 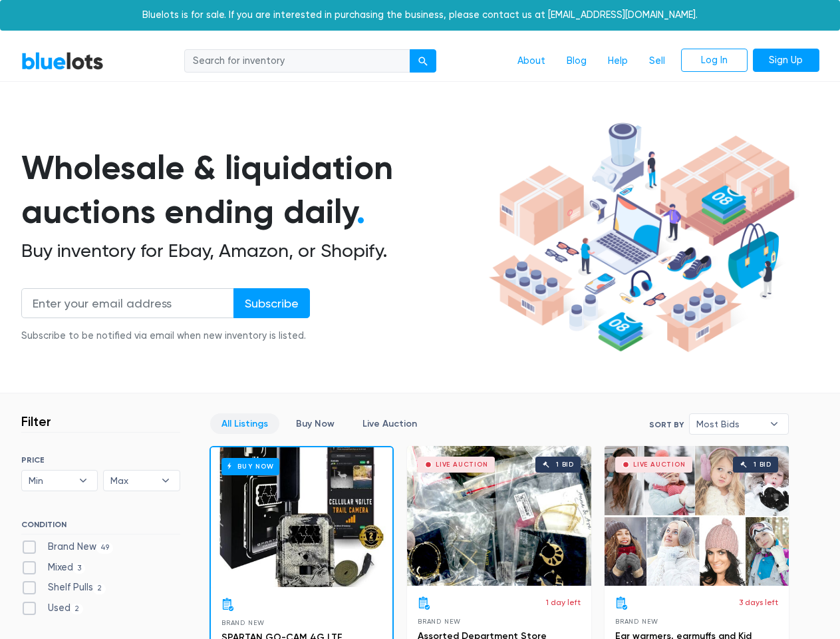 I want to click on a: Blog, so click(x=577, y=61).